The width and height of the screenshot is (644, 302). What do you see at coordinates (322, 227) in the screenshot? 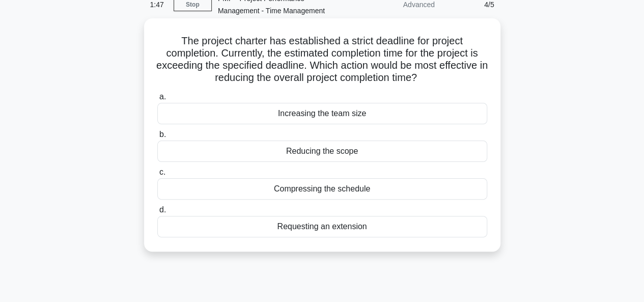
I see `div: Requesting an extension` at bounding box center [322, 227].